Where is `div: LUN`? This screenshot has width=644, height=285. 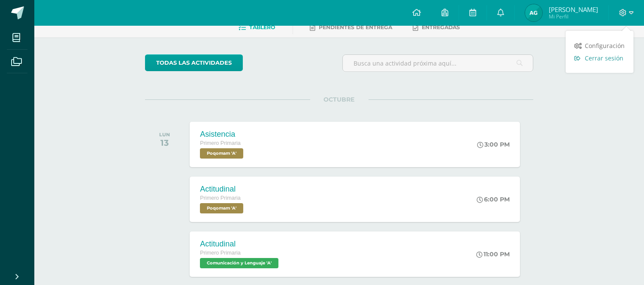 div: LUN is located at coordinates (165, 135).